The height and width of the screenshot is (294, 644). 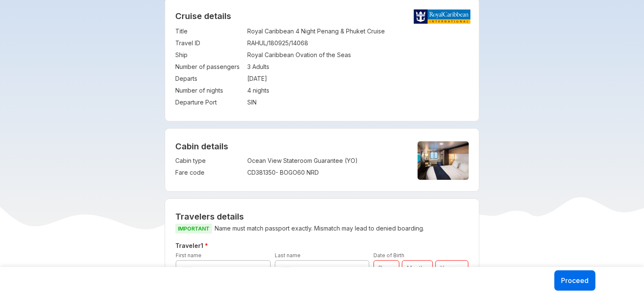 What do you see at coordinates (194, 228) in the screenshot?
I see `span: IMPORTANT` at bounding box center [194, 228].